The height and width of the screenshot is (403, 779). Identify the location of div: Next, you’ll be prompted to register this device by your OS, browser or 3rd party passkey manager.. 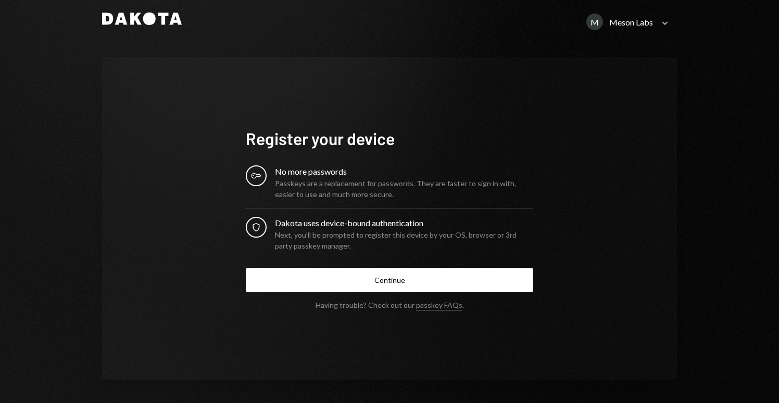
(404, 241).